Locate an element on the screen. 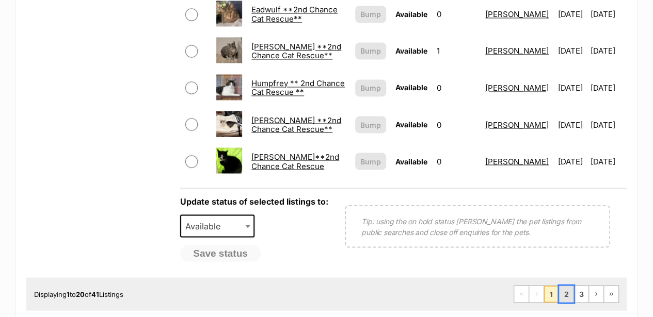 The height and width of the screenshot is (317, 653). a: Last page is located at coordinates (611, 294).